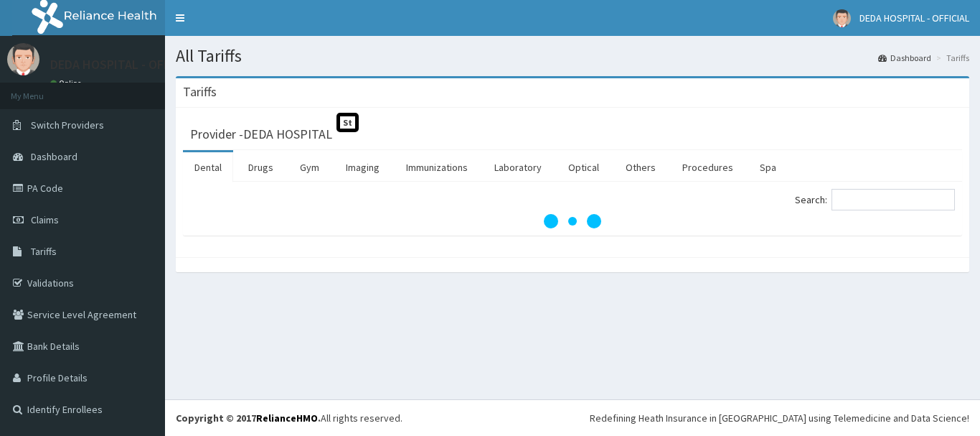 Image resolution: width=980 pixels, height=436 pixels. What do you see at coordinates (768, 167) in the screenshot?
I see `a: Spa` at bounding box center [768, 167].